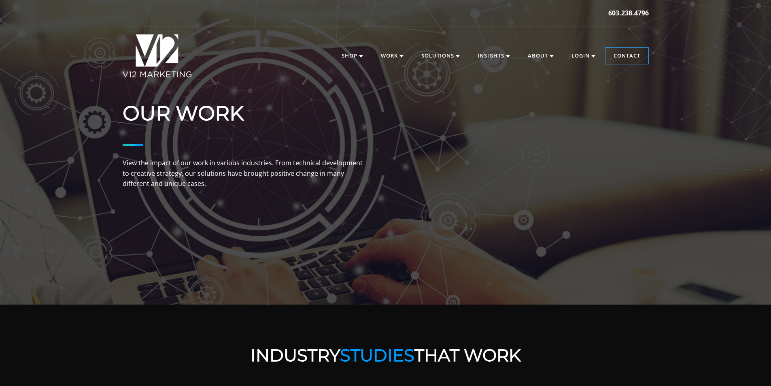 This screenshot has height=386, width=771. What do you see at coordinates (352, 56) in the screenshot?
I see `a: Shop` at bounding box center [352, 56].